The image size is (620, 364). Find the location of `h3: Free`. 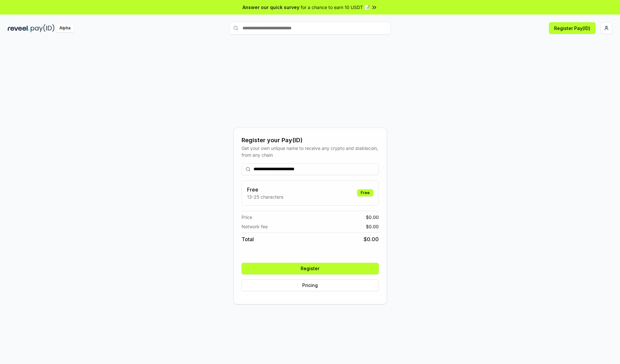

h3: Free is located at coordinates (265, 190).